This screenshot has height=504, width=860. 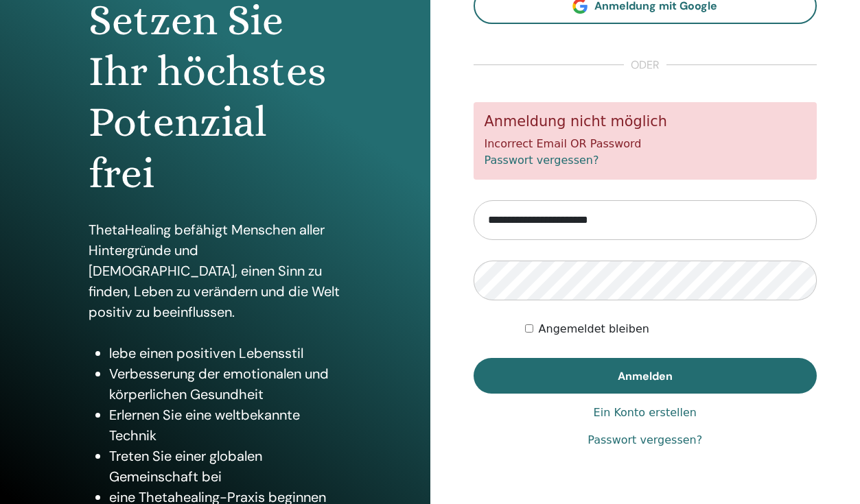 I want to click on li: Treten Sie einer globalen Gemeinschaft bei, so click(x=225, y=466).